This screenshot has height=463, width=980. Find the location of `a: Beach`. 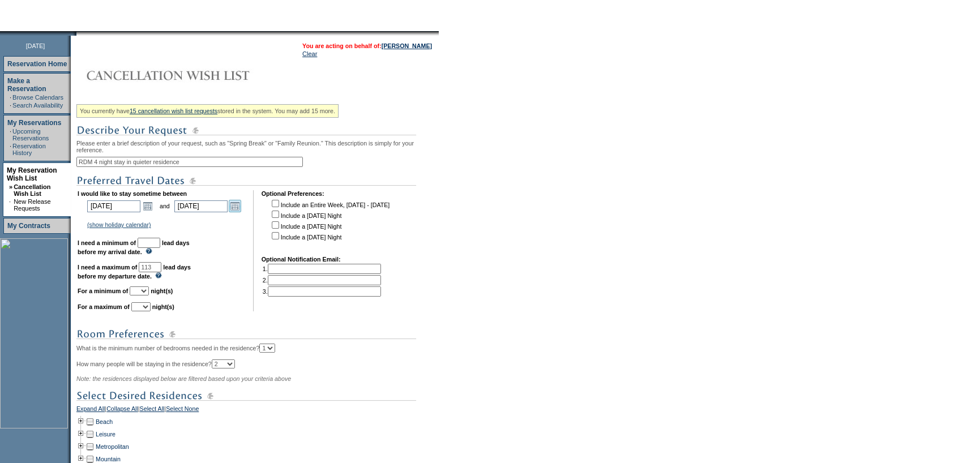

a: Beach is located at coordinates (104, 422).